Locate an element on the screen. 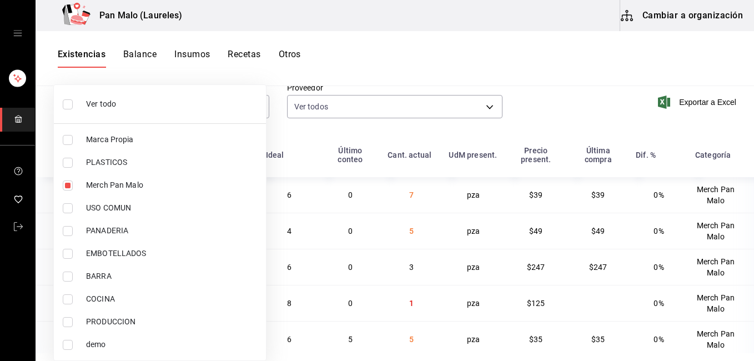 The image size is (754, 361). span: PANADERIA is located at coordinates (172, 230).